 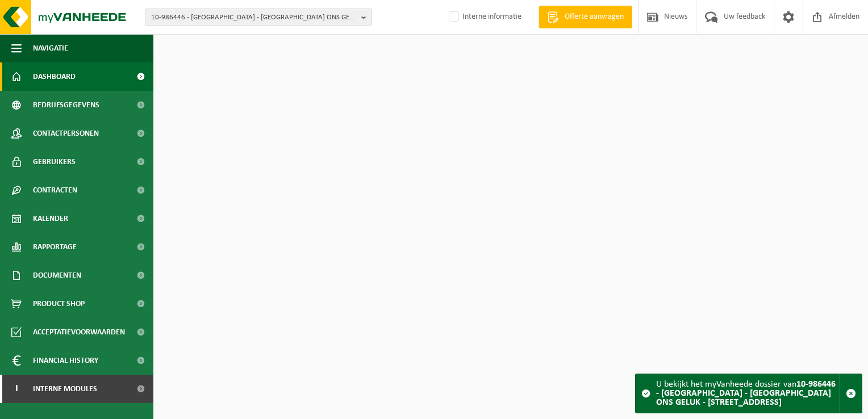 I want to click on span: Rapportage, so click(x=55, y=247).